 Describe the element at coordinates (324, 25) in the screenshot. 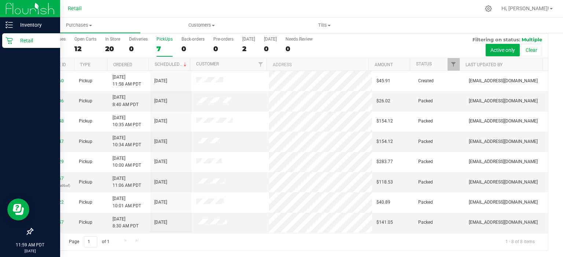

I see `a: Tills` at that location.